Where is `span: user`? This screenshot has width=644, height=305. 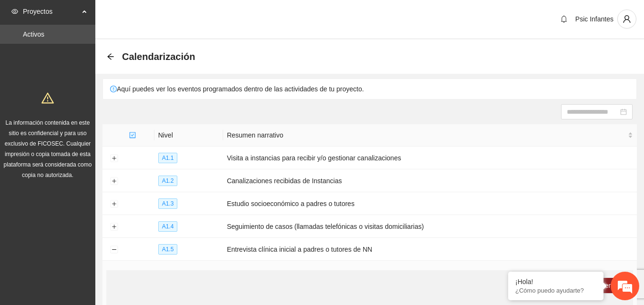 span: user is located at coordinates (627, 19).